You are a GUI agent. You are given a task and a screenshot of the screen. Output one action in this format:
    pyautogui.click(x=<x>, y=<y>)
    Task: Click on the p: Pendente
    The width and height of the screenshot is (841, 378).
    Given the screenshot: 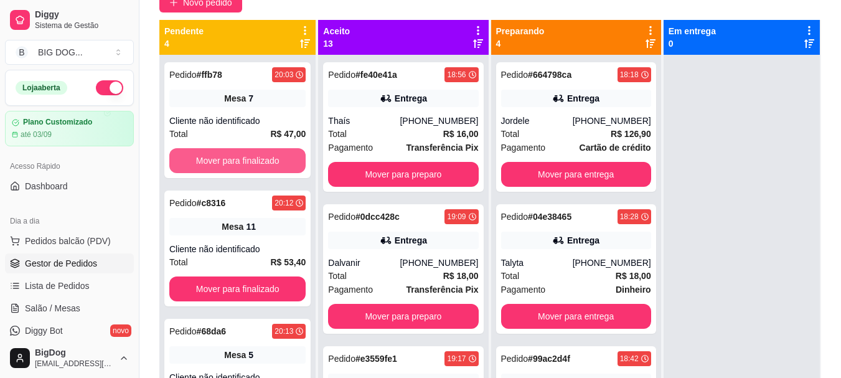 What is the action you would take?
    pyautogui.click(x=184, y=31)
    